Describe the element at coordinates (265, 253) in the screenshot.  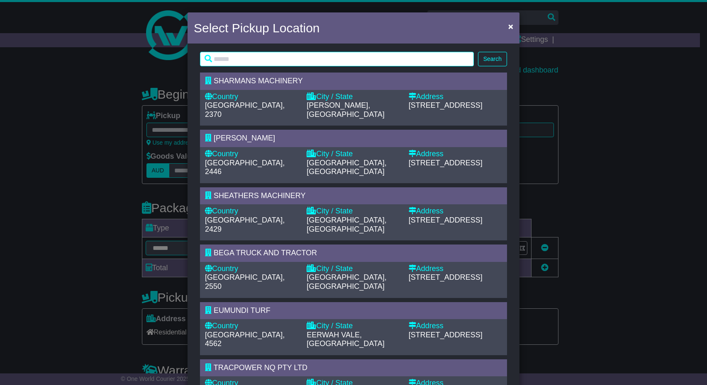
I see `span: BEGA TRUCK AND TRACTOR` at that location.